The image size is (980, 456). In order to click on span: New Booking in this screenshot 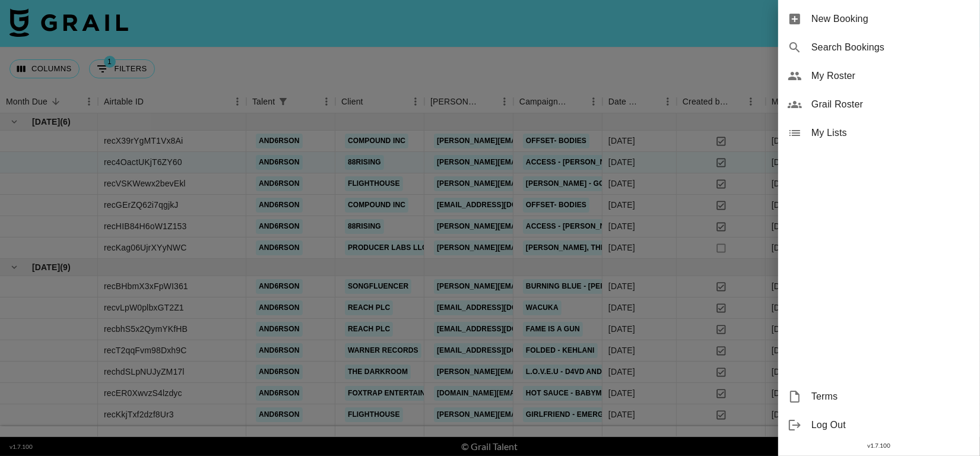, I will do `click(891, 19)`.